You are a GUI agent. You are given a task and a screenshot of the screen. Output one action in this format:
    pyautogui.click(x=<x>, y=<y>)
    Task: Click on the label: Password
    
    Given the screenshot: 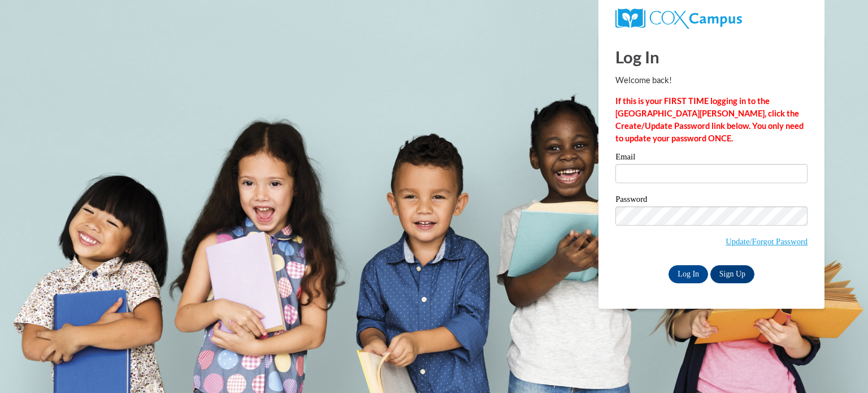 What is the action you would take?
    pyautogui.click(x=712, y=201)
    